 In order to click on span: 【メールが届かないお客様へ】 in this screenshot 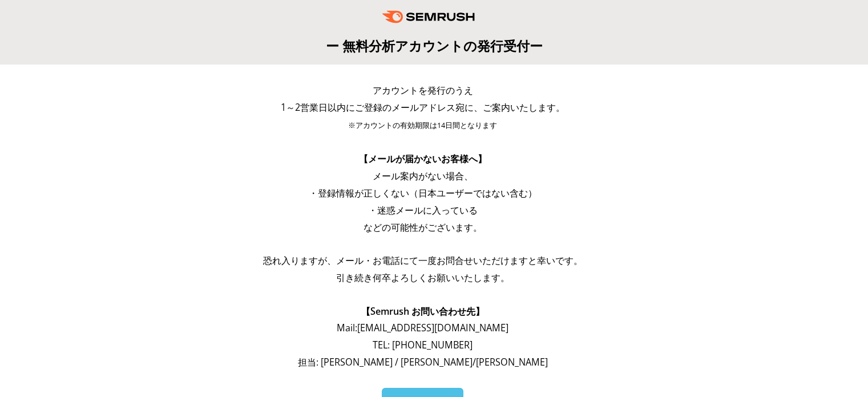, I will do `click(423, 158)`.